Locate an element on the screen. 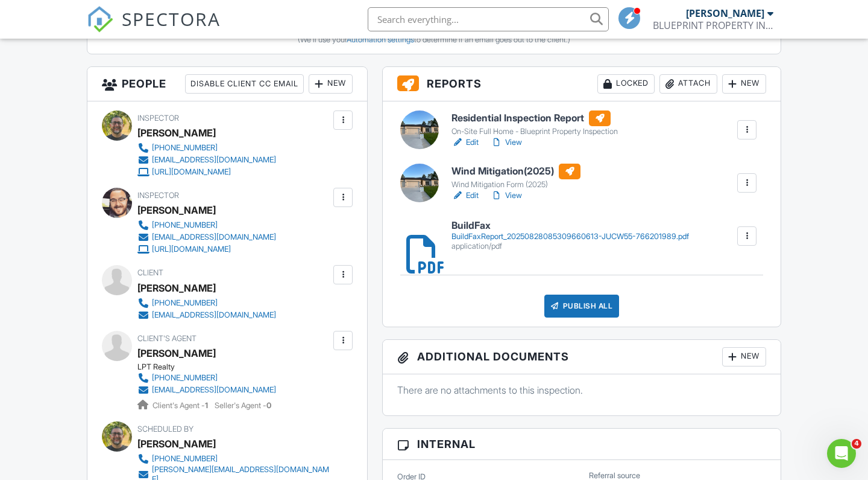  a: Wind Mitigation(2025) Wind Mitigation Form (2025) is located at coordinates (516, 177).